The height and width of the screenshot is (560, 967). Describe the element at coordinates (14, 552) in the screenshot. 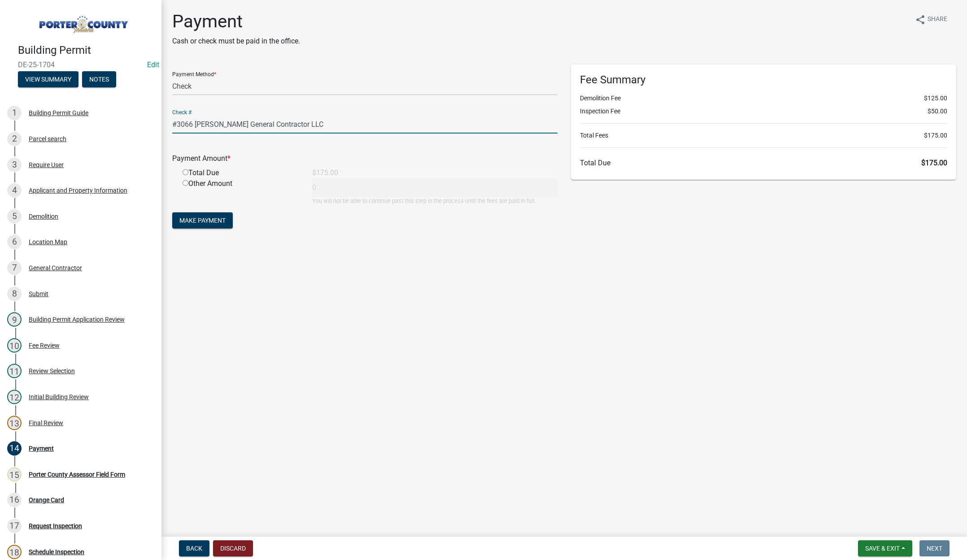

I see `div: 18` at that location.